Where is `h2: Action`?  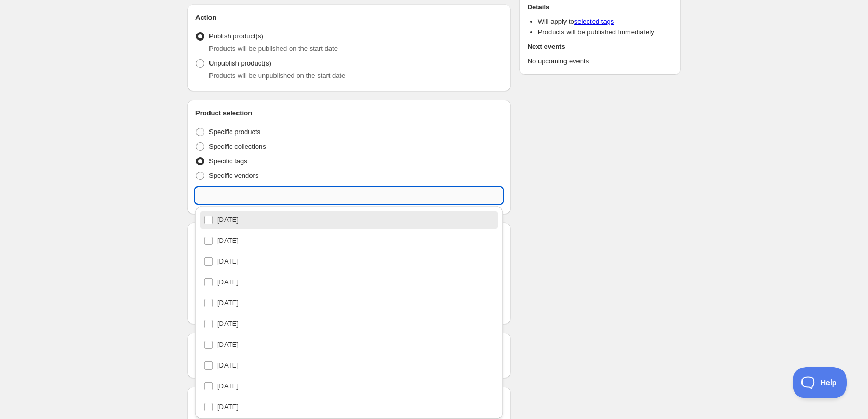
h2: Action is located at coordinates (349, 18).